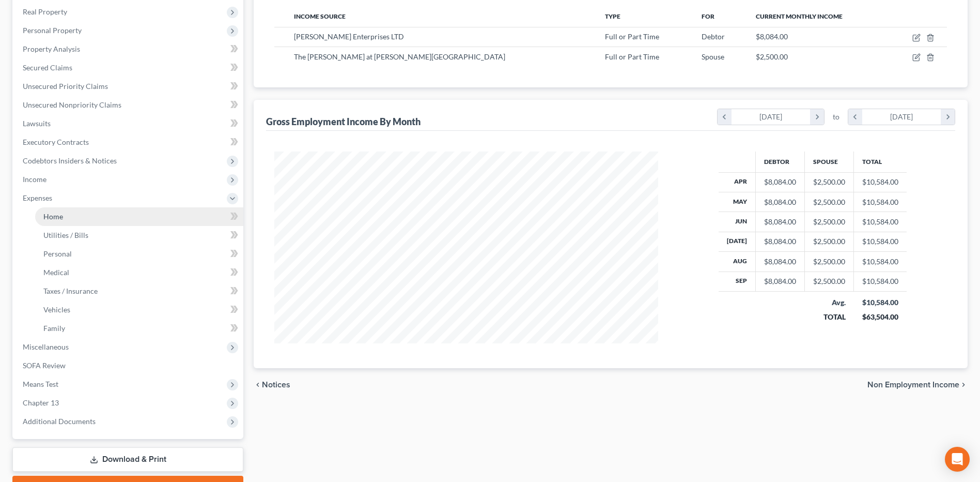 This screenshot has height=482, width=980. Describe the element at coordinates (37, 198) in the screenshot. I see `span: Expenses` at that location.